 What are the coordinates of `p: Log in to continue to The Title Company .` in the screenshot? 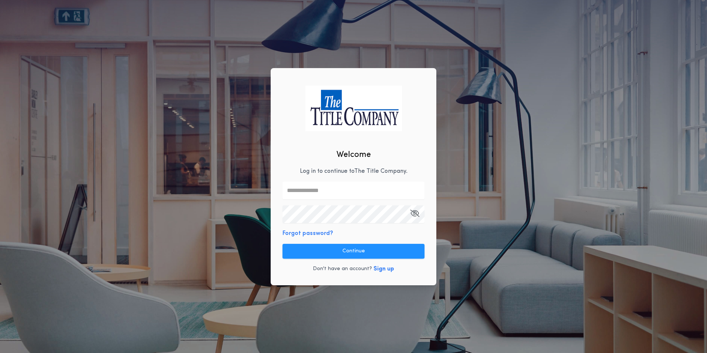 It's located at (353, 171).